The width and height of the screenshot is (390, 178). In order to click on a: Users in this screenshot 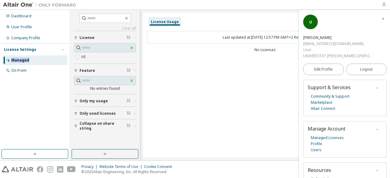, I will do `click(316, 150)`.